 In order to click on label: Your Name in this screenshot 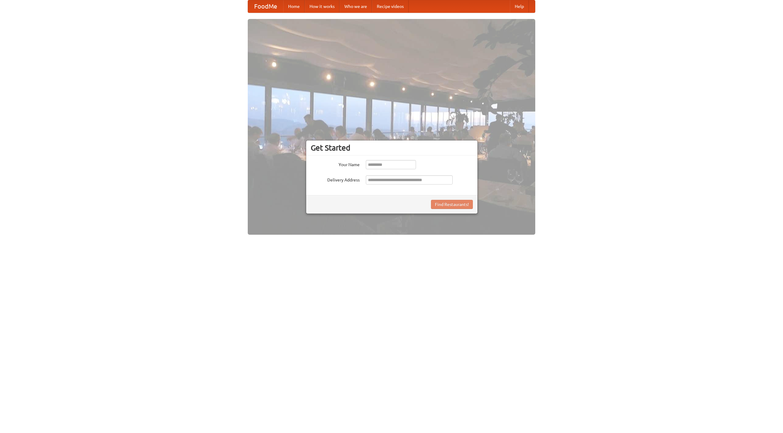, I will do `click(335, 164)`.